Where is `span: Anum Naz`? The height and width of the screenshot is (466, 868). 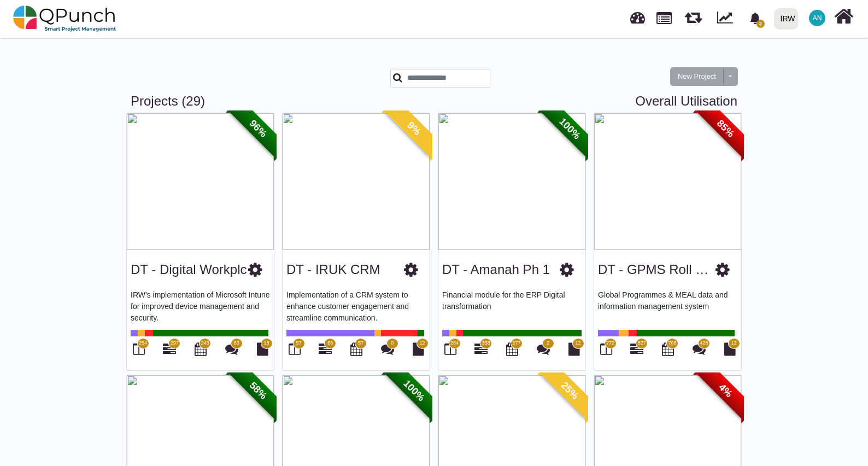
span: Anum Naz is located at coordinates (817, 18).